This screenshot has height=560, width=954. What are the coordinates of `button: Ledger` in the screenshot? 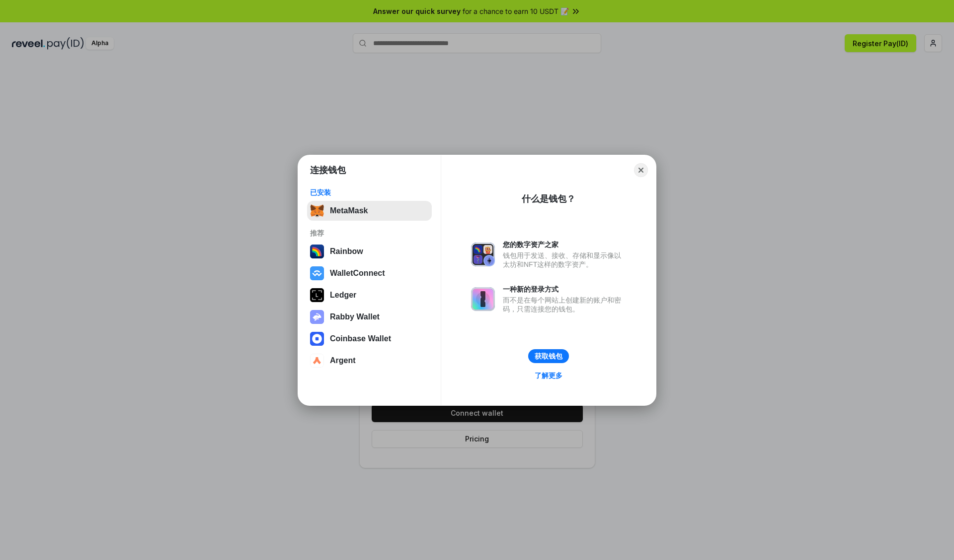 It's located at (369, 295).